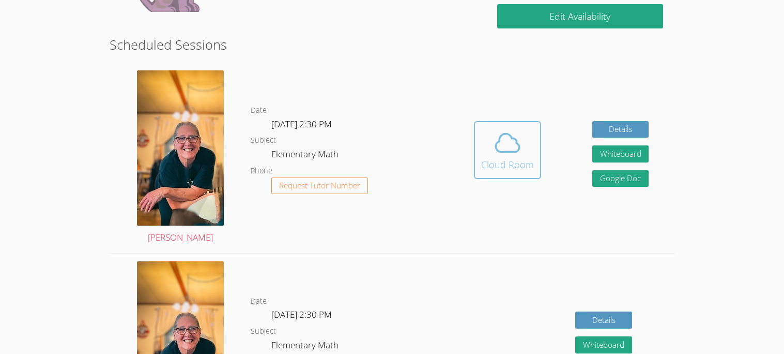  Describe the element at coordinates (508, 150) in the screenshot. I see `button: Cloud Room` at that location.